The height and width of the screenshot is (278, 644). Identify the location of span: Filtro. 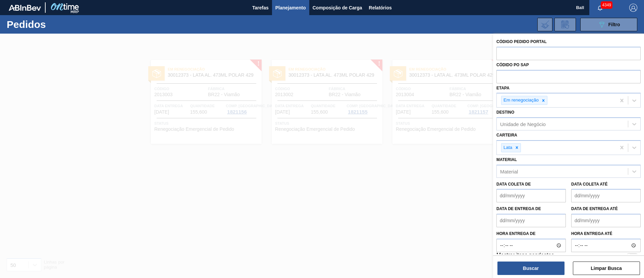
(614, 25).